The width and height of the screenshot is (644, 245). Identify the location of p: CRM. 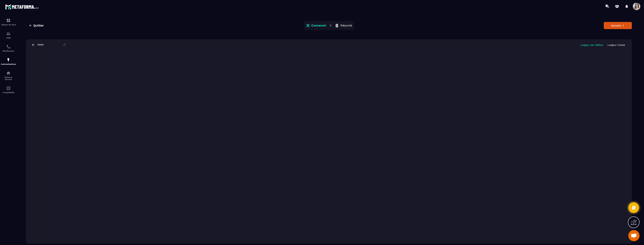
(8, 38).